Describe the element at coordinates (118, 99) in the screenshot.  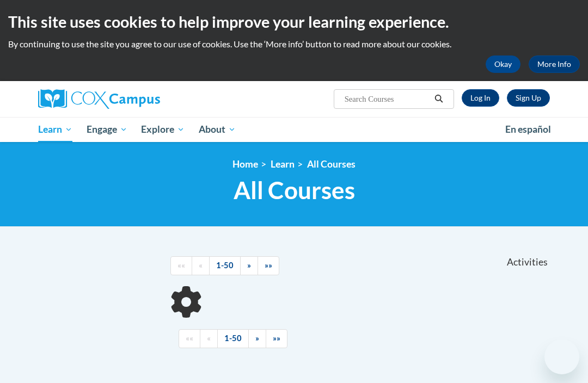
I see `a: Cox Campus` at that location.